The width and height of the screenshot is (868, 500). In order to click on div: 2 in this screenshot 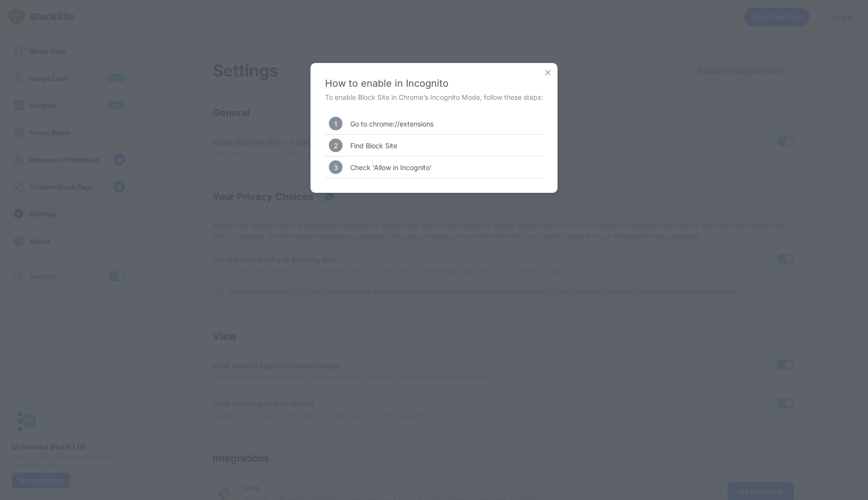, I will do `click(336, 145)`.